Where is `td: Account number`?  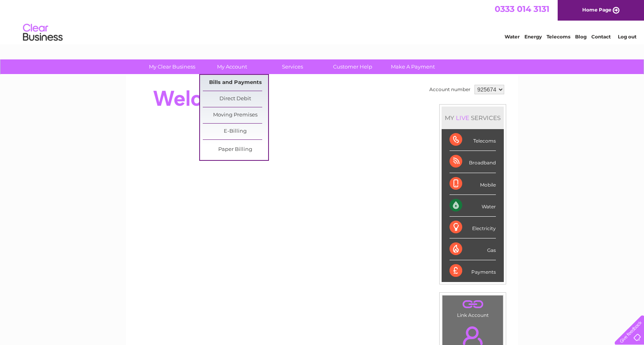 td: Account number is located at coordinates (450, 90).